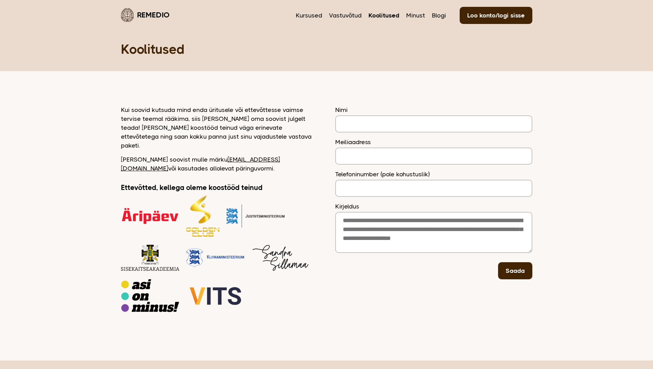 This screenshot has height=369, width=653. What do you see at coordinates (127, 15) in the screenshot?
I see `img: Remedio logo` at bounding box center [127, 15].